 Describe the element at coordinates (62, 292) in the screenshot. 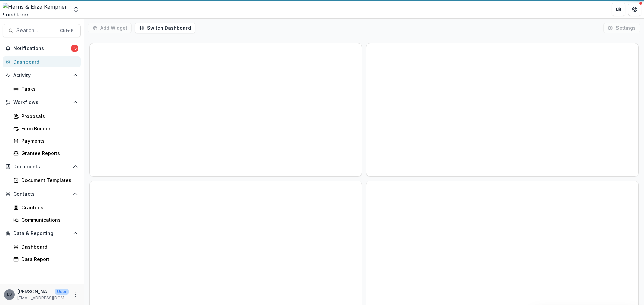

I see `p: User` at that location.